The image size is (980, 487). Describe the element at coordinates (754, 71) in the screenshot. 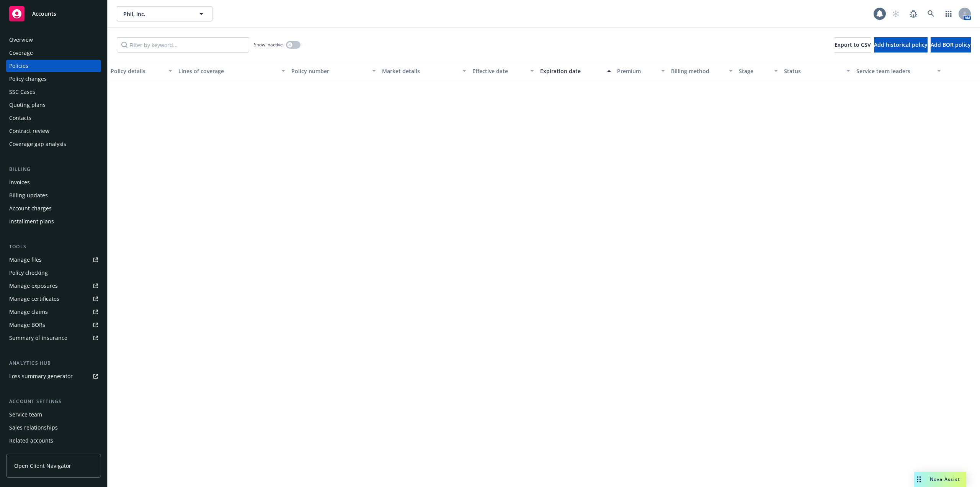

I see `div: Stage` at that location.